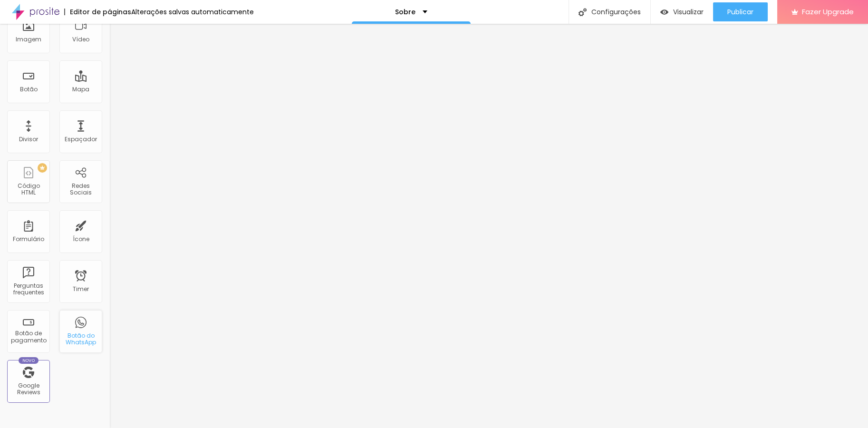 This screenshot has width=868, height=428. What do you see at coordinates (29, 360) in the screenshot?
I see `div: Novo` at bounding box center [29, 360].